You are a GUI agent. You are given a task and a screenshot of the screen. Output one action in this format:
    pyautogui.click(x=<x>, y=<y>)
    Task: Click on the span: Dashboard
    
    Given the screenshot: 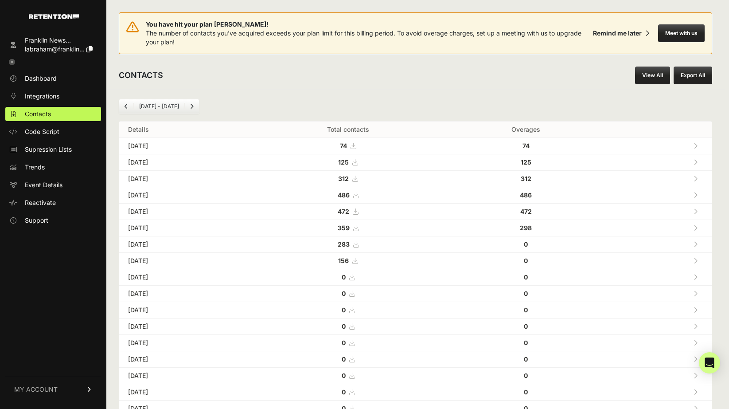 What is the action you would take?
    pyautogui.click(x=41, y=78)
    